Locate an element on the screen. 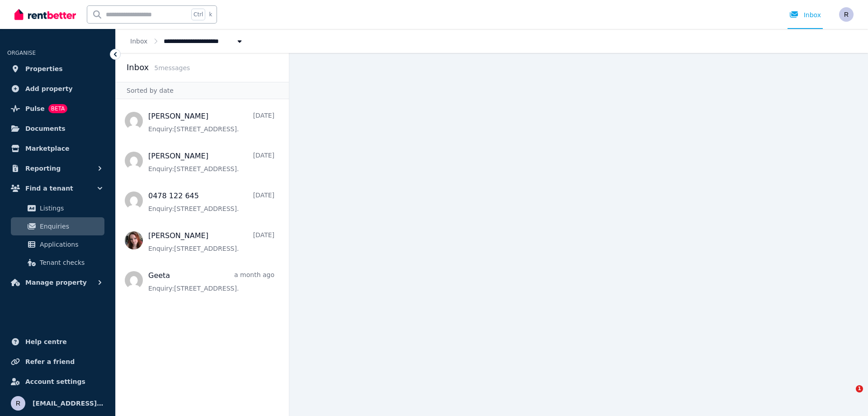  span: Enquiries is located at coordinates (70, 226).